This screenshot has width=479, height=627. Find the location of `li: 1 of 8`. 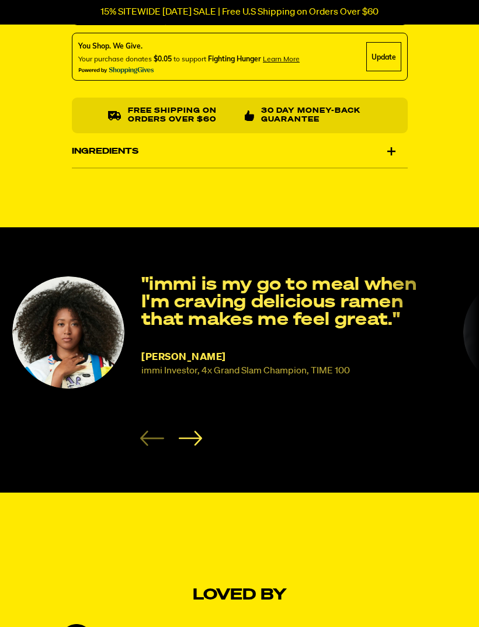

li: 1 of 8 is located at coordinates (230, 361).